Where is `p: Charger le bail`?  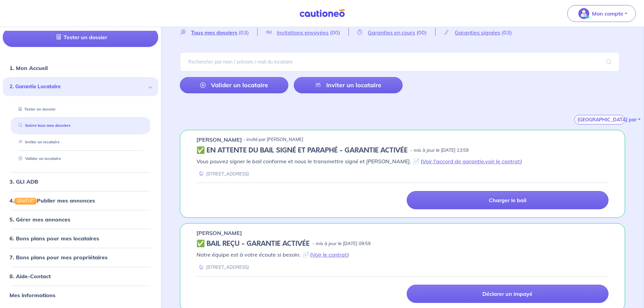 p: Charger le bail is located at coordinates (508, 200).